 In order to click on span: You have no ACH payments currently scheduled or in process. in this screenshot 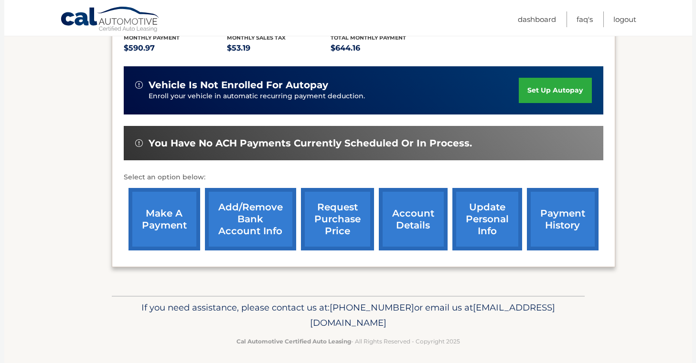, I will do `click(310, 143)`.